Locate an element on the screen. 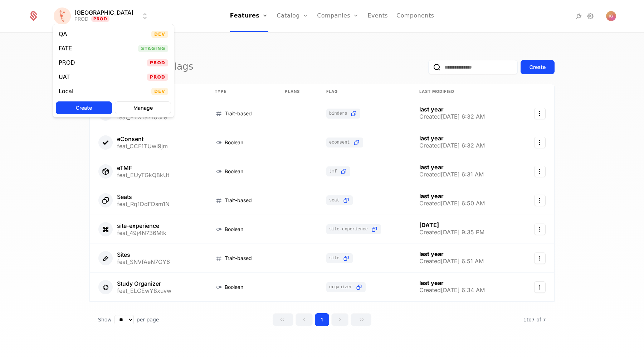  button: Manage is located at coordinates (143, 108).